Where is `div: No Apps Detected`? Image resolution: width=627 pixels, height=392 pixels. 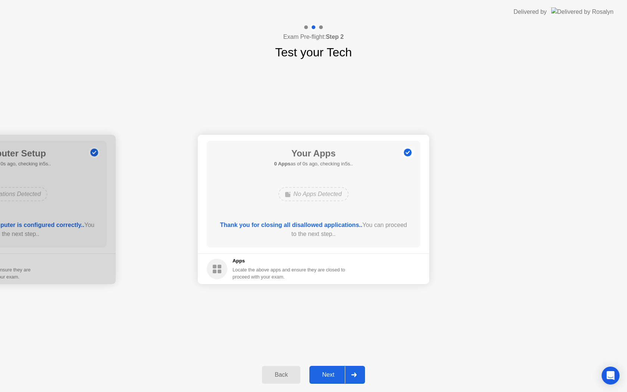 div: No Apps Detected is located at coordinates (313, 194).